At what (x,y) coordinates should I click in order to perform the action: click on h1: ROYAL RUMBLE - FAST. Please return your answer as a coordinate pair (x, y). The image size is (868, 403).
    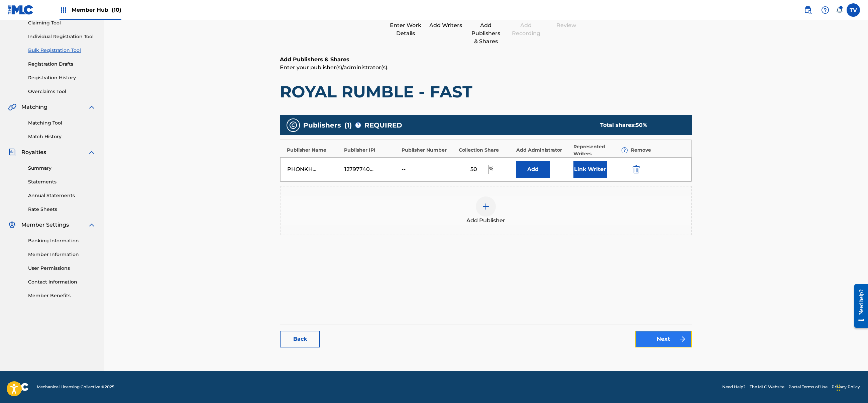
    Looking at the image, I should click on (486, 91).